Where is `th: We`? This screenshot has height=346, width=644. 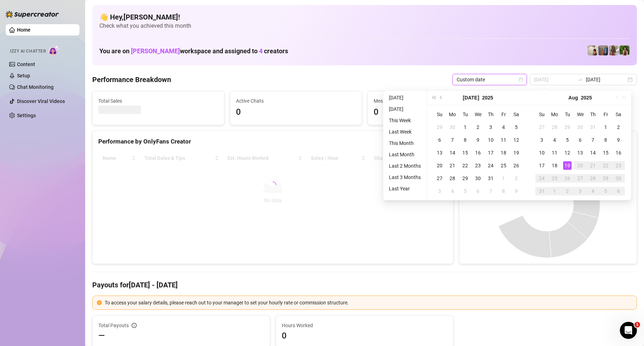
th: We is located at coordinates (478, 114).